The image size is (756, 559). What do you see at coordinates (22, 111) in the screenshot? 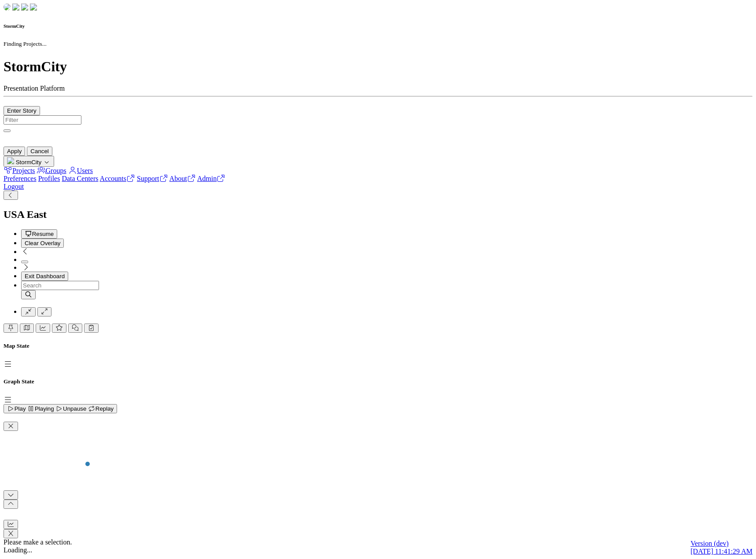
I see `button: Enter Story` at bounding box center [22, 111].